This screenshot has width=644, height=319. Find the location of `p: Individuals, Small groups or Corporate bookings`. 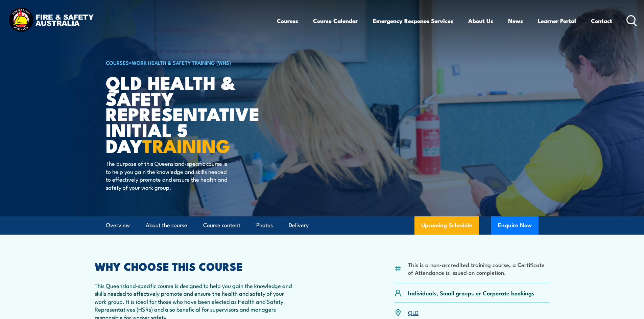

p: Individuals, Small groups or Corporate bookings is located at coordinates (471, 293).